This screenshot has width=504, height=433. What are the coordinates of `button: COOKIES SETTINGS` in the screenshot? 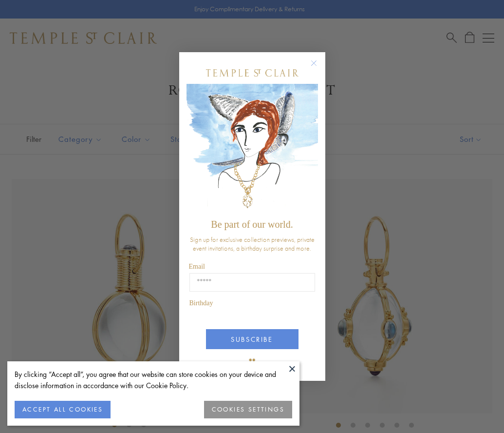 It's located at (248, 410).